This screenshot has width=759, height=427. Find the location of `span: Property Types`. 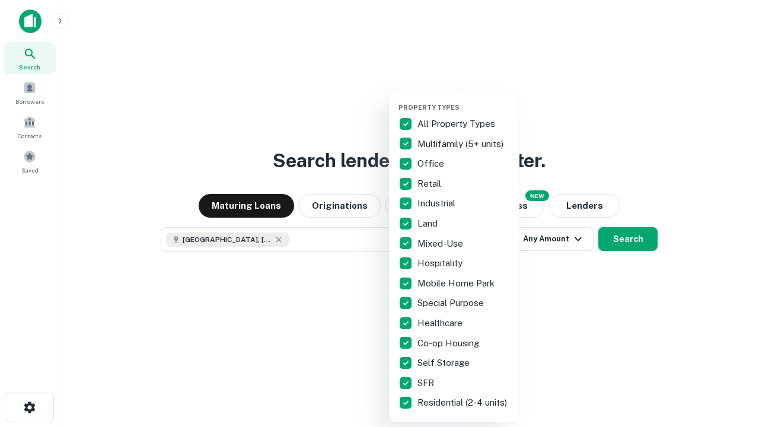

span: Property Types is located at coordinates (429, 107).